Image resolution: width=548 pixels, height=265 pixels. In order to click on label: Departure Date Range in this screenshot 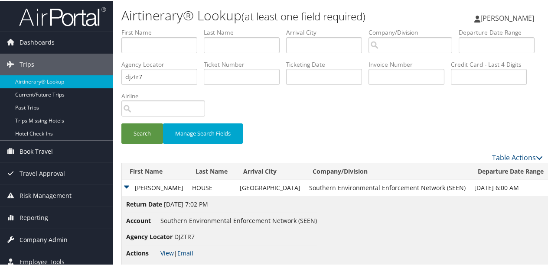, I will do `click(500, 32)`.